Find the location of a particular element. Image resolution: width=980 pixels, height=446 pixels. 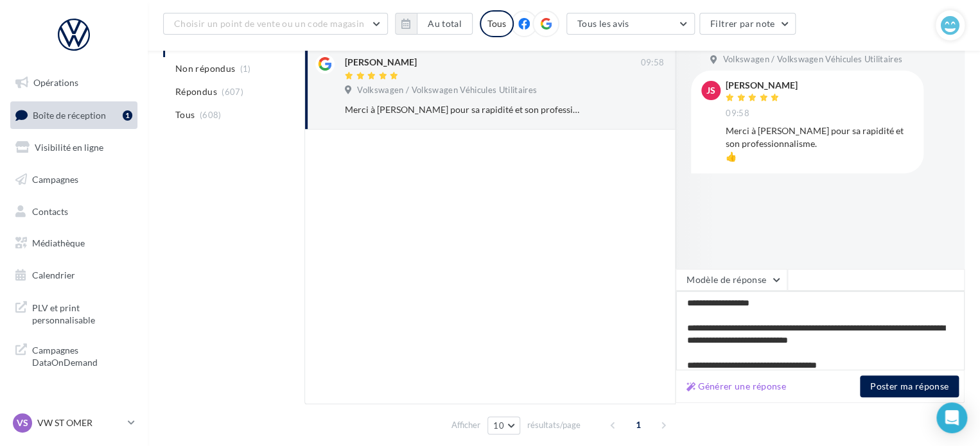

div: 1 is located at coordinates (127, 115).